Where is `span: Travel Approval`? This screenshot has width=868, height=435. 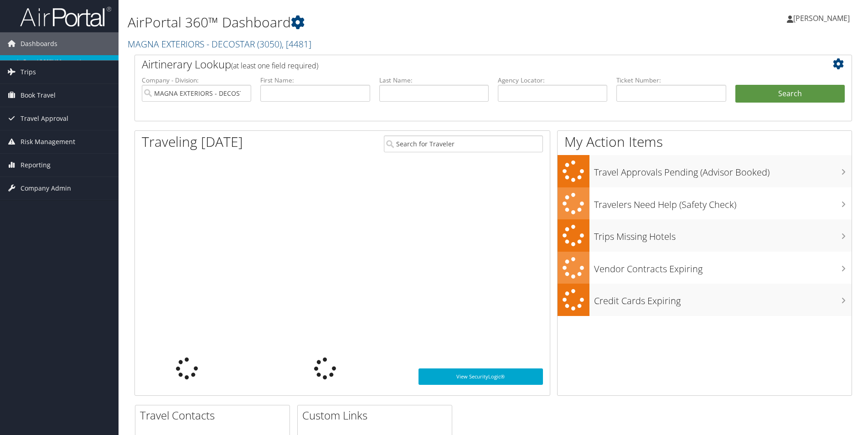 span: Travel Approval is located at coordinates (45, 118).